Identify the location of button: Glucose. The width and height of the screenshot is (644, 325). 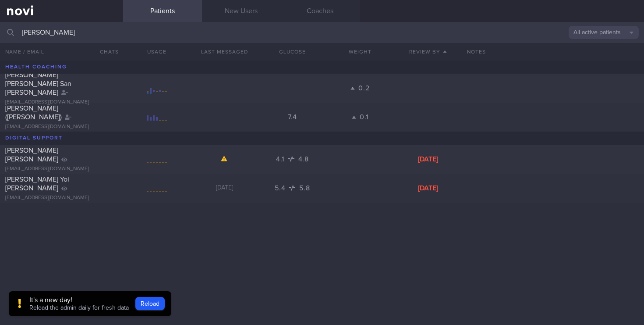
(292, 52).